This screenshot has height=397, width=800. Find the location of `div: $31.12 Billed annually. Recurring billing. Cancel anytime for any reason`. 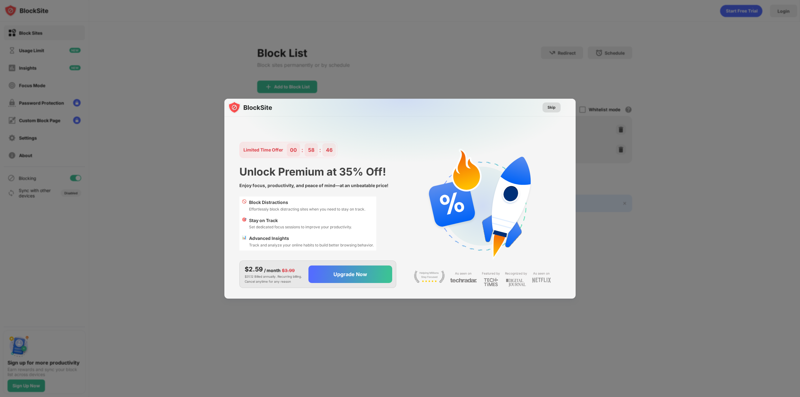

div: $31.12 Billed annually. Recurring billing. Cancel anytime for any reason is located at coordinates (274, 275).